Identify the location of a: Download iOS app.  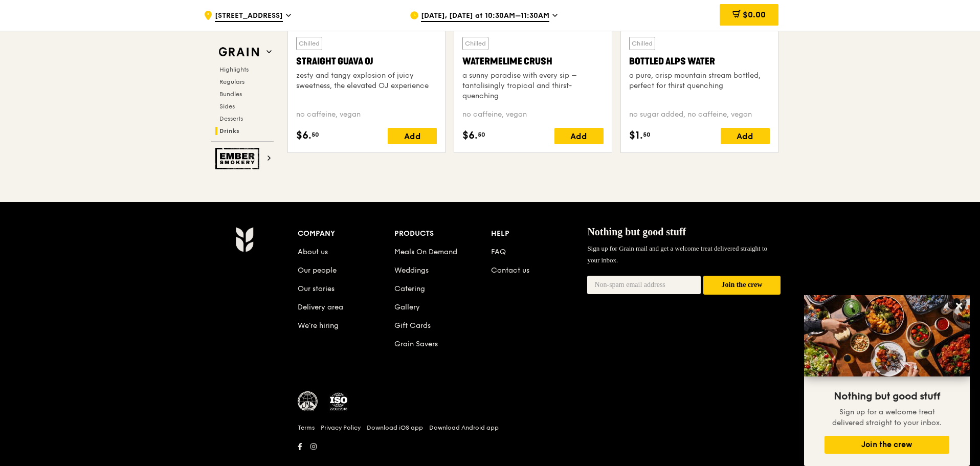
(395, 428).